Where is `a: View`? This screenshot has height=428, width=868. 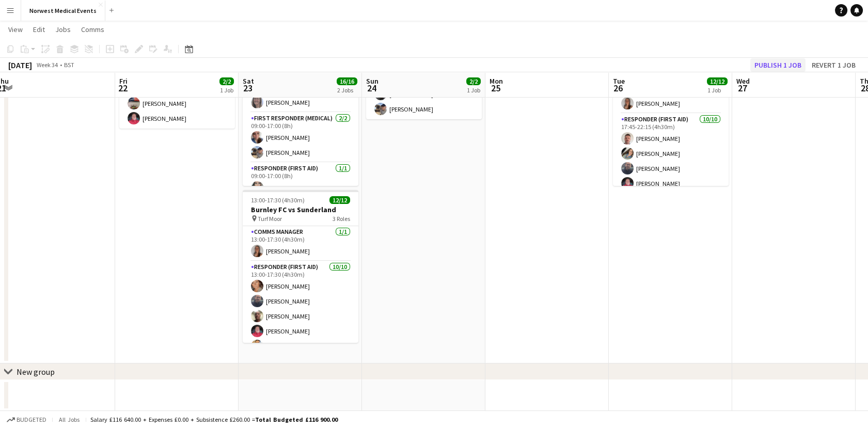 a: View is located at coordinates (16, 29).